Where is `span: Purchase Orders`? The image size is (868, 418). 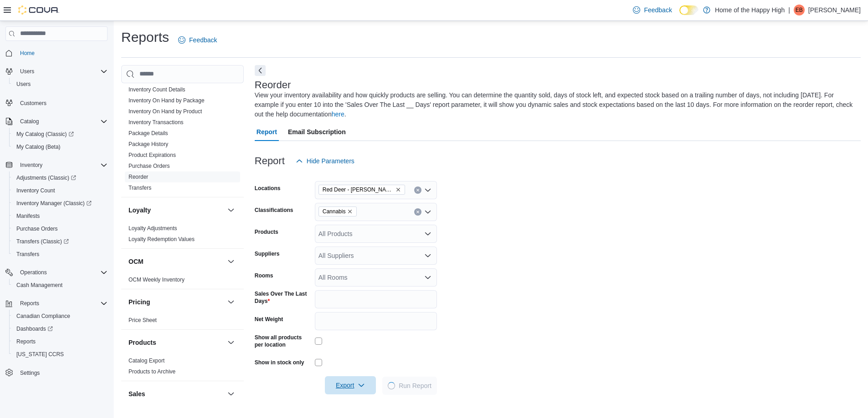 span: Purchase Orders is located at coordinates (149, 166).